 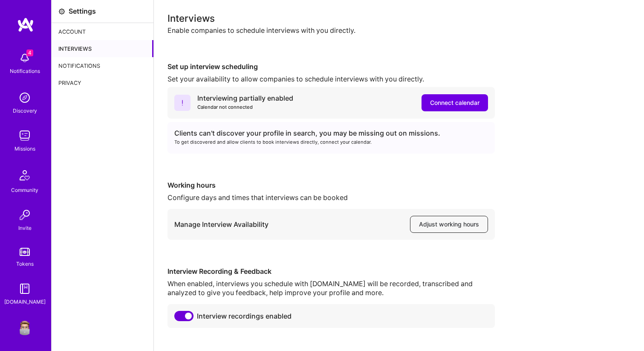 What do you see at coordinates (24, 175) in the screenshot?
I see `img: Community` at bounding box center [24, 175].